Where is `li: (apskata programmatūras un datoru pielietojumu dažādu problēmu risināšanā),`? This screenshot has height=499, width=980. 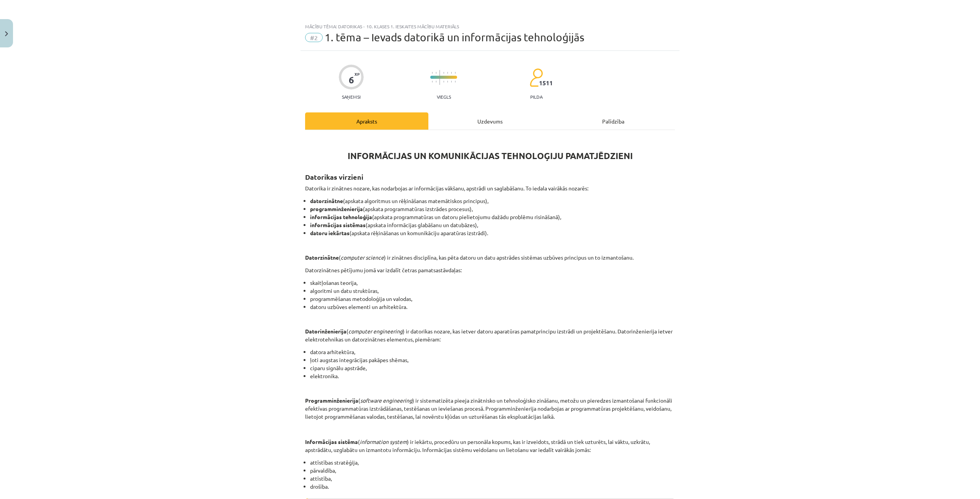
li: (apskata programmatūras un datoru pielietojumu dažādu problēmu risināšanā), is located at coordinates (492, 217).